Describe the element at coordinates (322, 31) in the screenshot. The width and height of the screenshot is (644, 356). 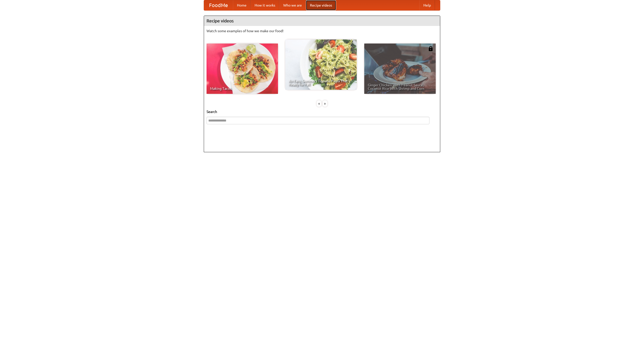
I see `p: Watch some examples of how we make our food!` at that location.